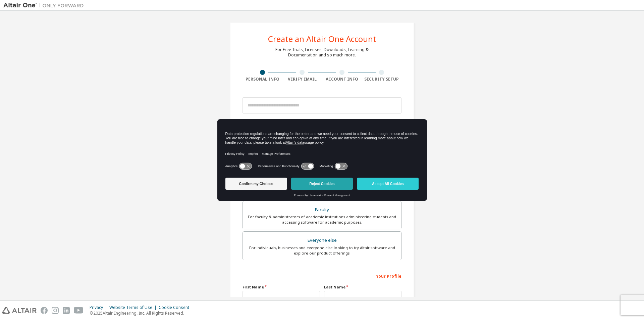 This screenshot has width=644, height=320. I want to click on div: Personal Info, so click(262, 79).